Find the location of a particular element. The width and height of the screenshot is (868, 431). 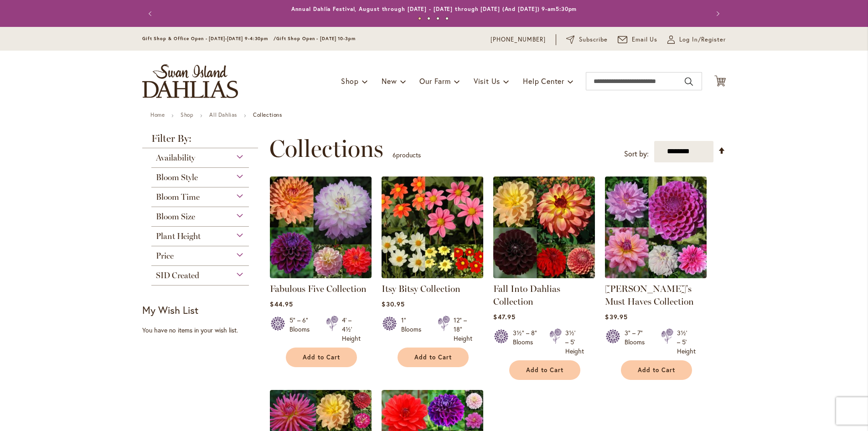

span: Our Farm is located at coordinates (435, 81).